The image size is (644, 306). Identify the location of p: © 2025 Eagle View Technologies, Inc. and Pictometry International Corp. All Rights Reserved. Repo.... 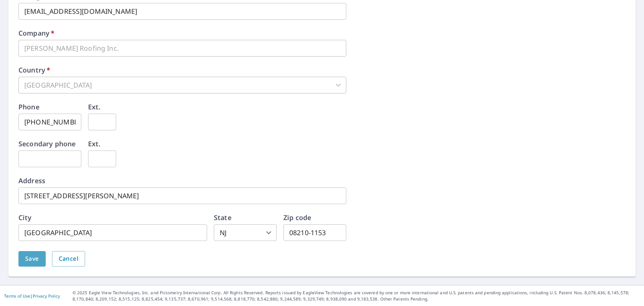
(356, 296).